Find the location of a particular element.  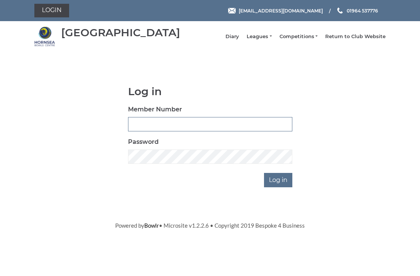

span: Powered by • Microsite v1.2.2.6 • Copyright 2019 Bespoke 4 Business is located at coordinates (210, 226).